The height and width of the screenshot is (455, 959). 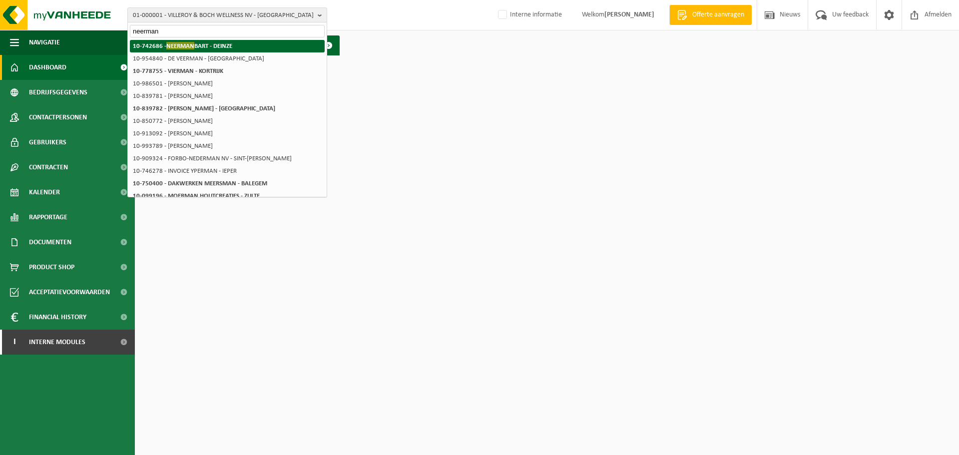 What do you see at coordinates (182, 45) in the screenshot?
I see `strong: 10-742686 - BART - DEINZE` at bounding box center [182, 45].